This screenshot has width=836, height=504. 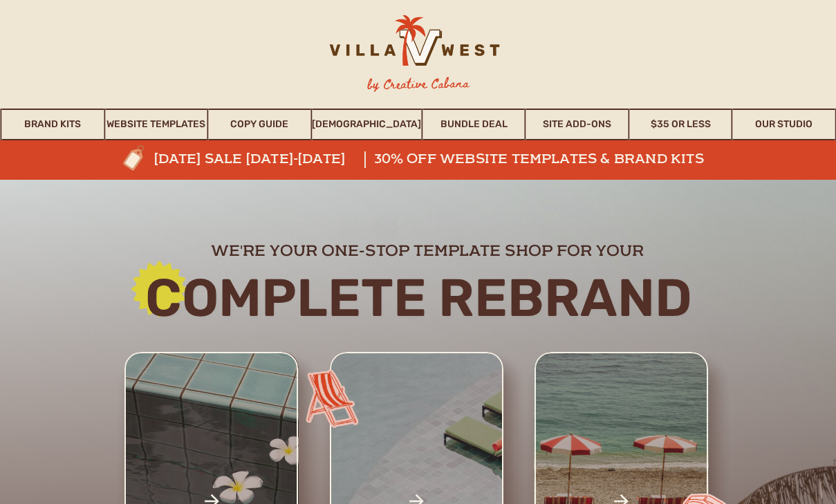 I want to click on a: Bundle Deal, so click(x=474, y=125).